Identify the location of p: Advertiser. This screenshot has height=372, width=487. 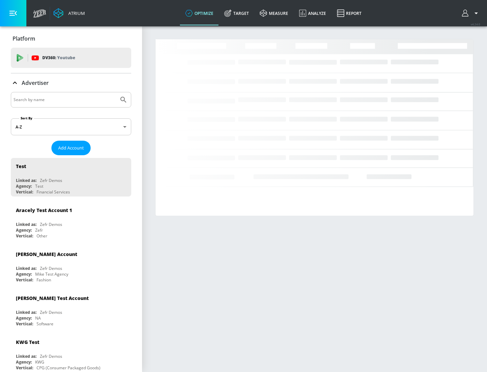
(35, 83).